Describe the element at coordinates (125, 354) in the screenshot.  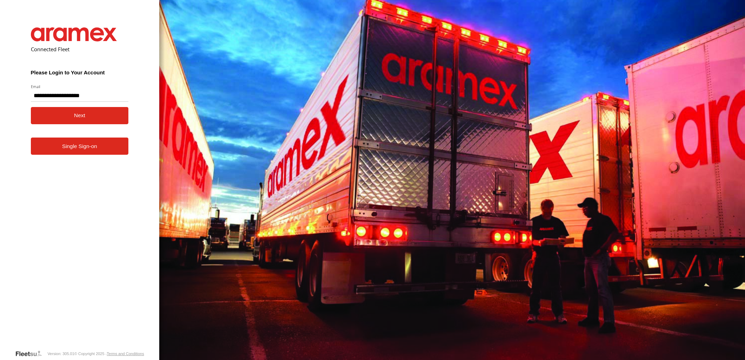
I see `a: Terms and Conditions` at that location.